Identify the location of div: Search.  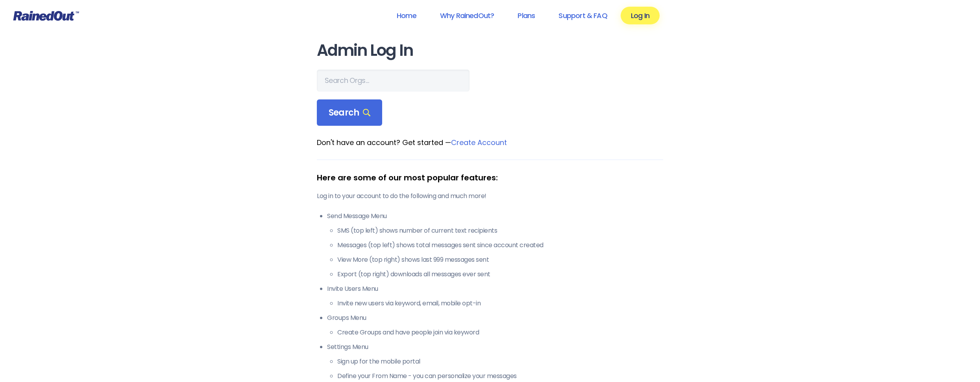
(350, 113).